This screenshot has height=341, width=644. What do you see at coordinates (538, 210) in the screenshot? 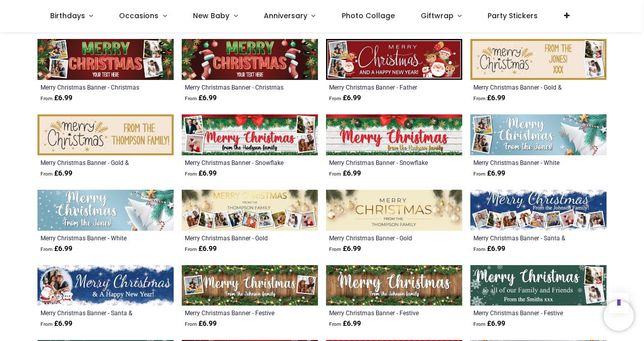
I see `img: Personalised Merry Christmas Banner - Santa & Friends Festive - Custom Text & 9 Photo Upload` at bounding box center [538, 210].